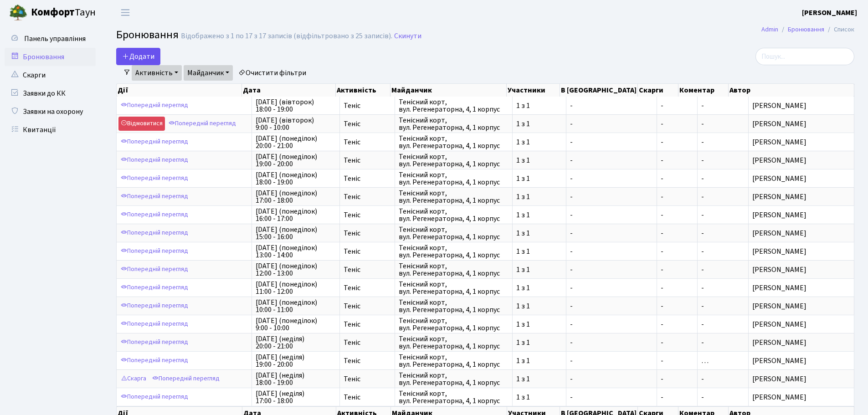 This screenshot has height=415, width=868. What do you see at coordinates (125, 12) in the screenshot?
I see `button: Переключити навігацію` at bounding box center [125, 12].